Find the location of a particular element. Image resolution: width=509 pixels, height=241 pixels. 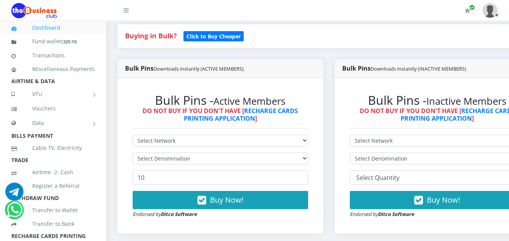

a: RECHARGE CARDS PRINTING APPLICATION is located at coordinates (241, 114).